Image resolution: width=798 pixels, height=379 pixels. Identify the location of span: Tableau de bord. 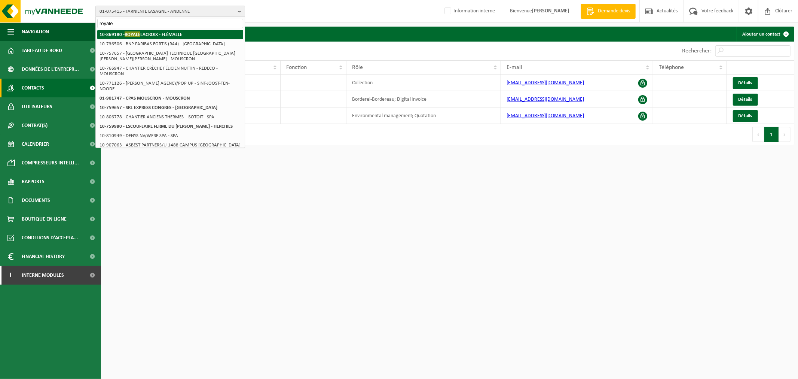
(42, 51).